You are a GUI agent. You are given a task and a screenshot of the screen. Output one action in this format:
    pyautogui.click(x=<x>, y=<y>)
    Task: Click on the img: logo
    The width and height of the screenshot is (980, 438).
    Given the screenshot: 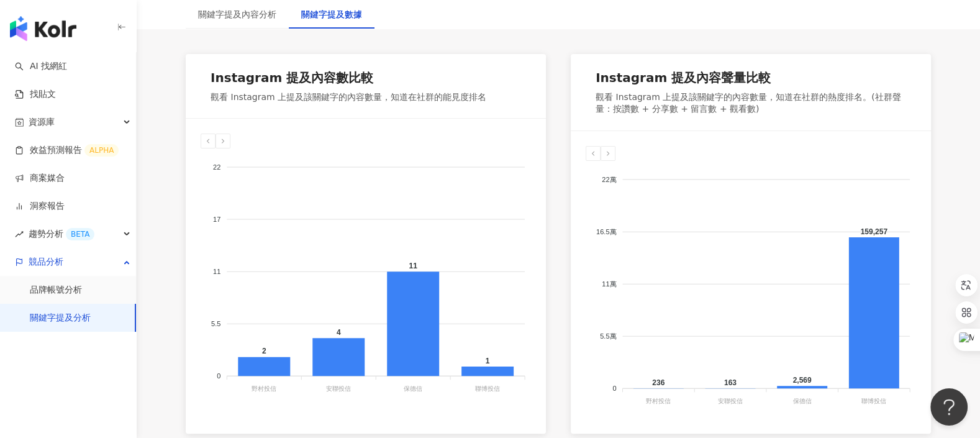 What is the action you would take?
    pyautogui.click(x=43, y=28)
    